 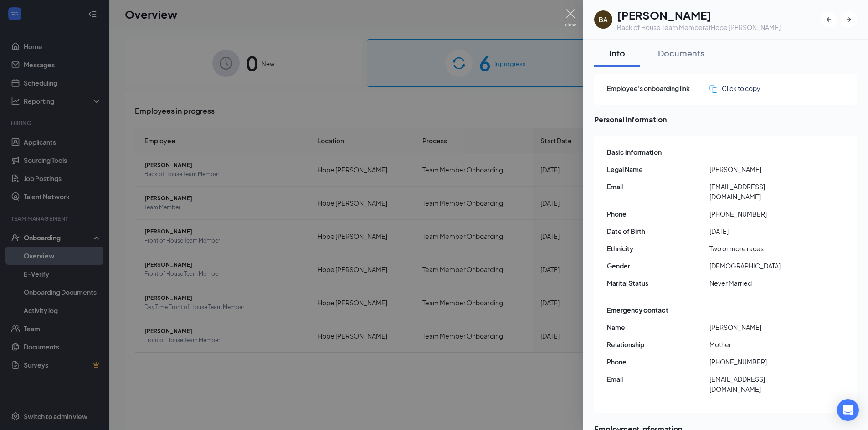 What do you see at coordinates (734, 88) in the screenshot?
I see `button: Click to copy` at bounding box center [734, 88].